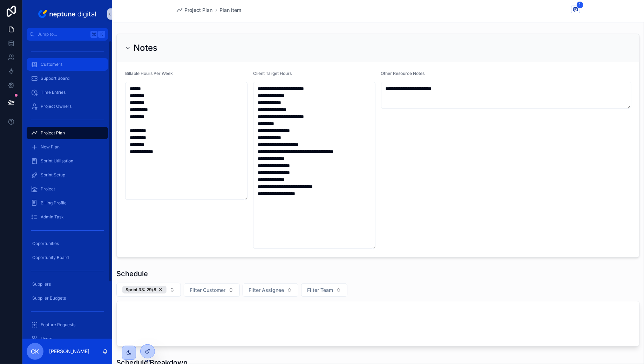  I want to click on button: Unselect 11, so click(144, 290).